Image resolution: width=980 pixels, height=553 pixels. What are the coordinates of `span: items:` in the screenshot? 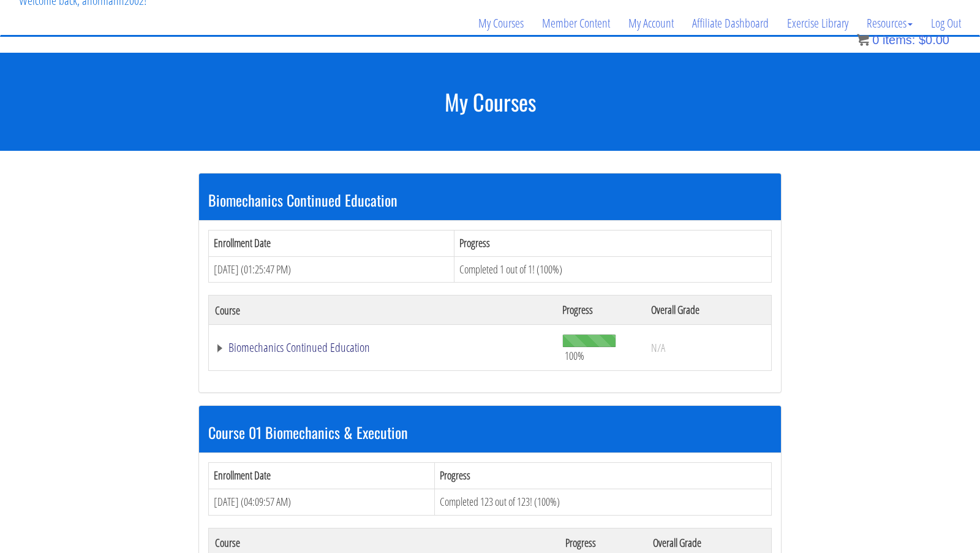 It's located at (899, 40).